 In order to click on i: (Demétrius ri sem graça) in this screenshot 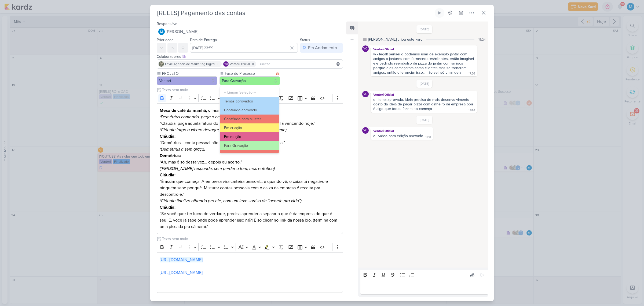, I will do `click(182, 149)`.